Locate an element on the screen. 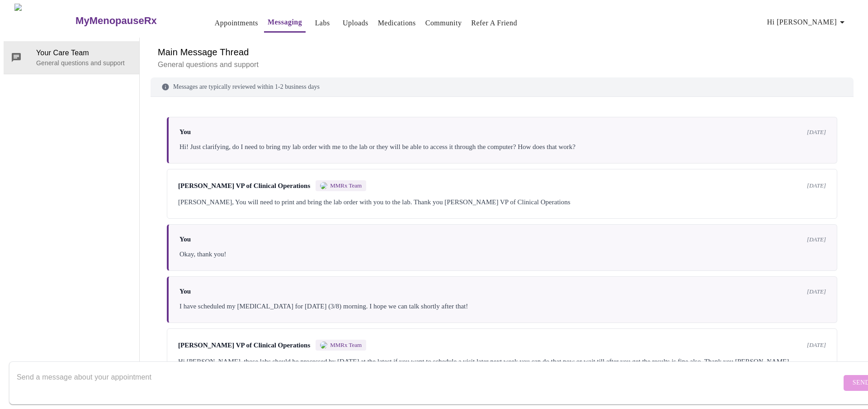 This screenshot has height=409, width=868. button: Labs is located at coordinates (322, 23).